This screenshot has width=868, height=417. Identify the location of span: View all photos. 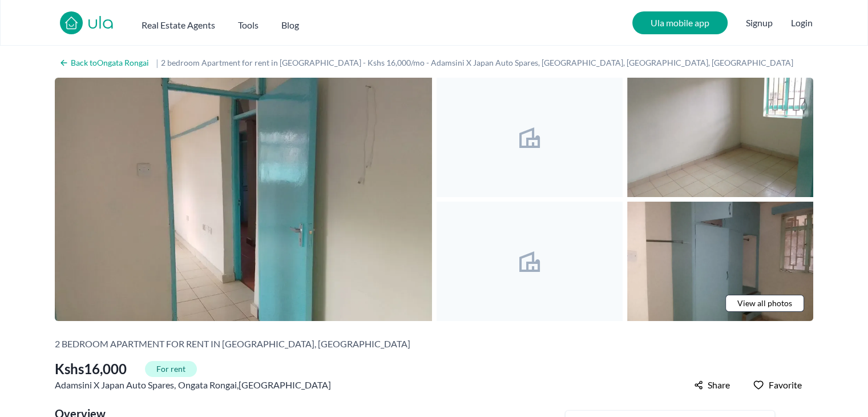
(764, 303).